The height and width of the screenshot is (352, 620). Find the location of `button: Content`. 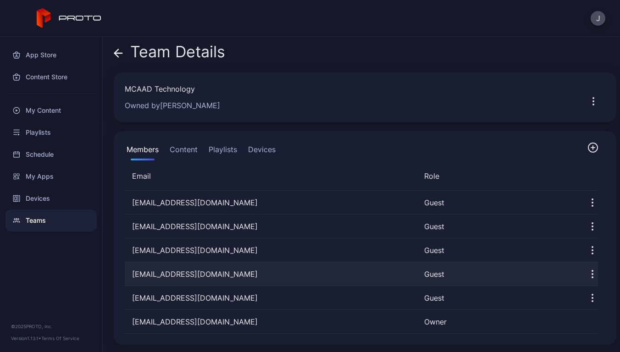

button: Content is located at coordinates (184, 151).